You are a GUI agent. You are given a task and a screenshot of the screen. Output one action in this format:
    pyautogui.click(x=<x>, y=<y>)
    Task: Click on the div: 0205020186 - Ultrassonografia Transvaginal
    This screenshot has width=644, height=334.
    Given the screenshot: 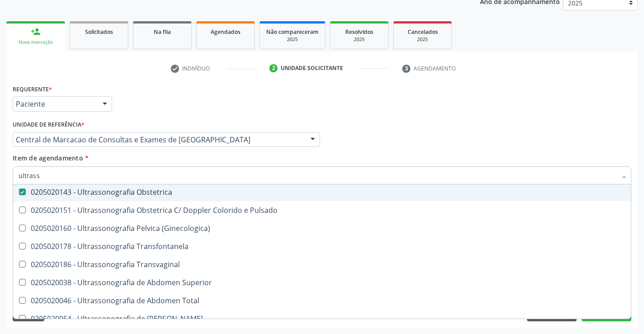 What is the action you would take?
    pyautogui.click(x=322, y=264)
    